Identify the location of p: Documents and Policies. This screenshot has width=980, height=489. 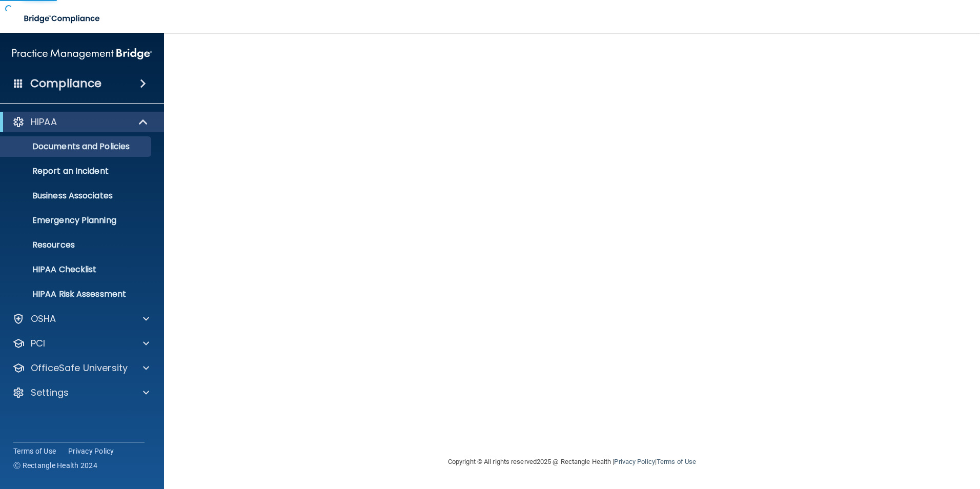
(76, 147).